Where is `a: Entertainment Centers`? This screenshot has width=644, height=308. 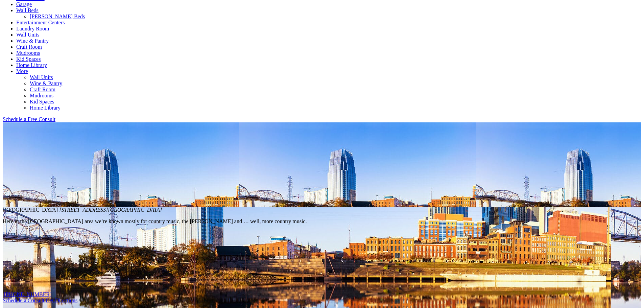 a: Entertainment Centers is located at coordinates (40, 23).